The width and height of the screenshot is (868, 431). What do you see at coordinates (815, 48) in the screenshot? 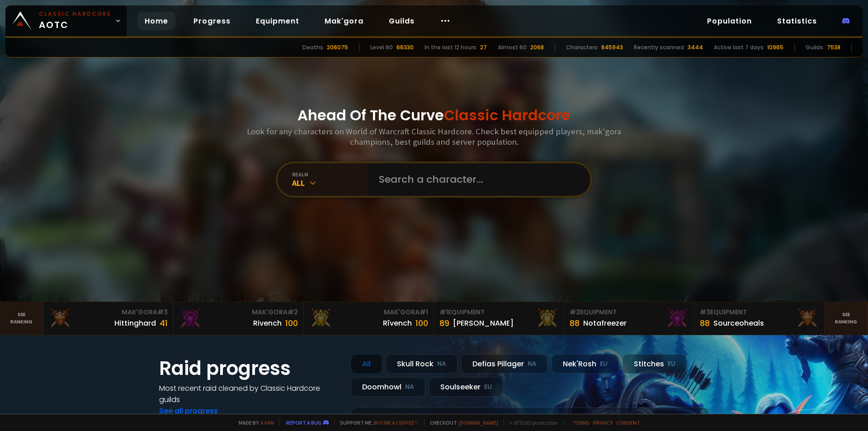
I see `div: Guilds` at bounding box center [815, 48].